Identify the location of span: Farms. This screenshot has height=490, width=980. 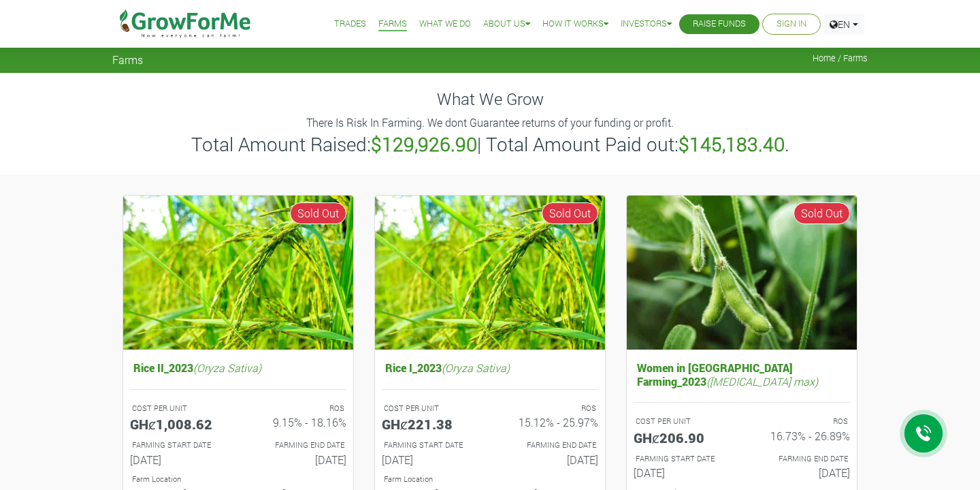
(127, 59).